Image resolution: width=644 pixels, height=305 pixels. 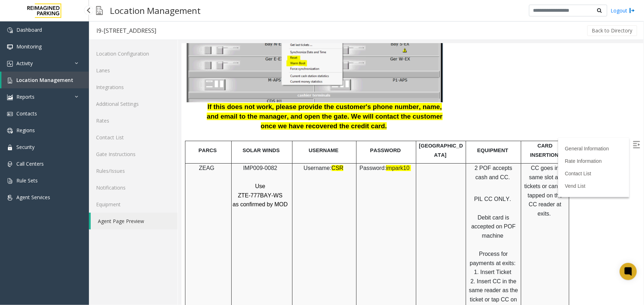 What do you see at coordinates (29, 46) in the screenshot?
I see `span: Monitoring` at bounding box center [29, 46].